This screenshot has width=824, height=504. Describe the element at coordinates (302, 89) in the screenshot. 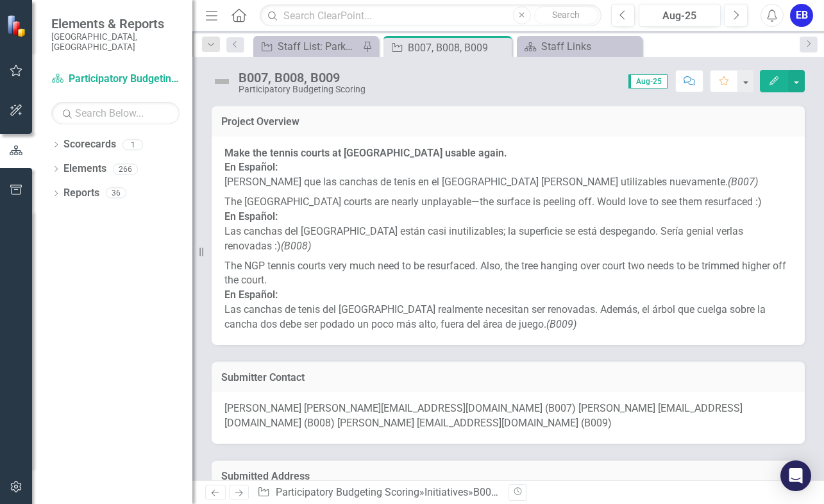

I see `div: Participatory Budgeting Scoring` at that location.